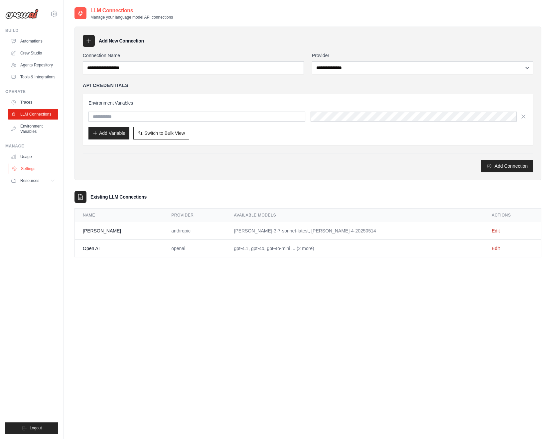  Describe the element at coordinates (422, 56) in the screenshot. I see `label: Provider` at that location.